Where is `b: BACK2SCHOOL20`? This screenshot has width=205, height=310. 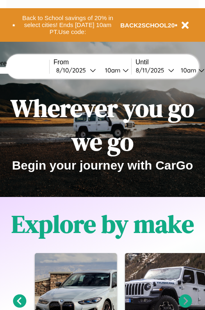 b: BACK2SCHOOL20 is located at coordinates (148, 25).